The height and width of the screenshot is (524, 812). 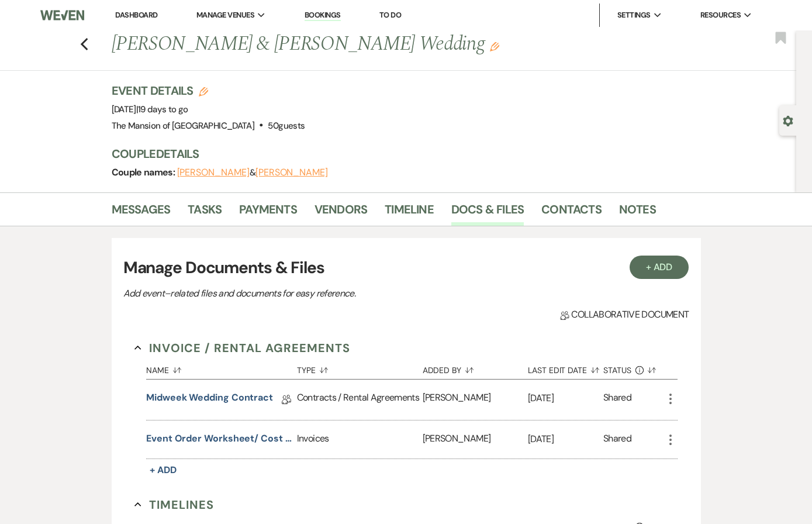 I want to click on span: Resources, so click(x=720, y=15).